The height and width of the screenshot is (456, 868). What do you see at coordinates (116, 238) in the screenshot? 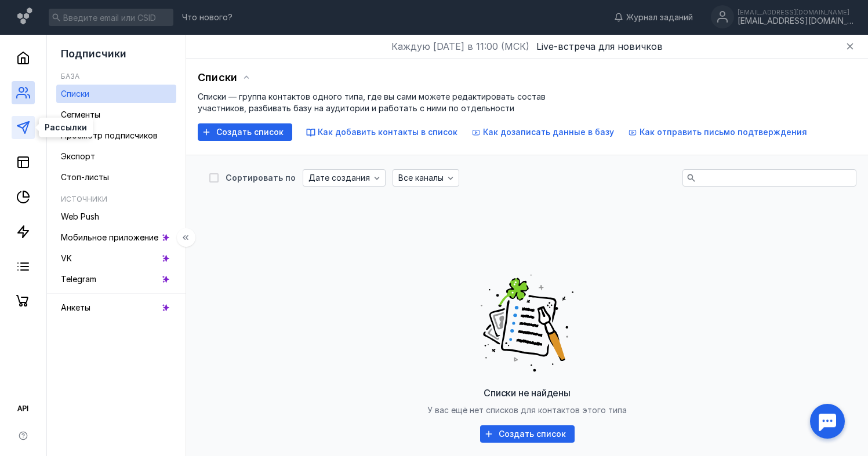
I see `a: Мобильное приложение` at bounding box center [116, 238].